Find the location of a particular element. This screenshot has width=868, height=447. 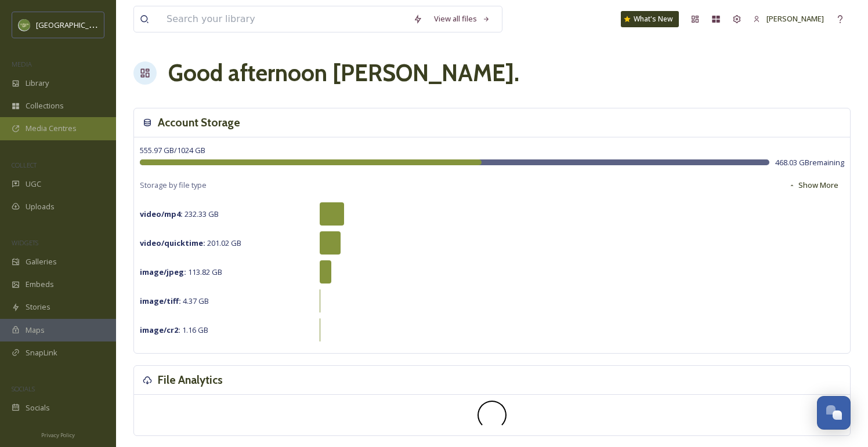

span: SnapLink is located at coordinates (41, 352).